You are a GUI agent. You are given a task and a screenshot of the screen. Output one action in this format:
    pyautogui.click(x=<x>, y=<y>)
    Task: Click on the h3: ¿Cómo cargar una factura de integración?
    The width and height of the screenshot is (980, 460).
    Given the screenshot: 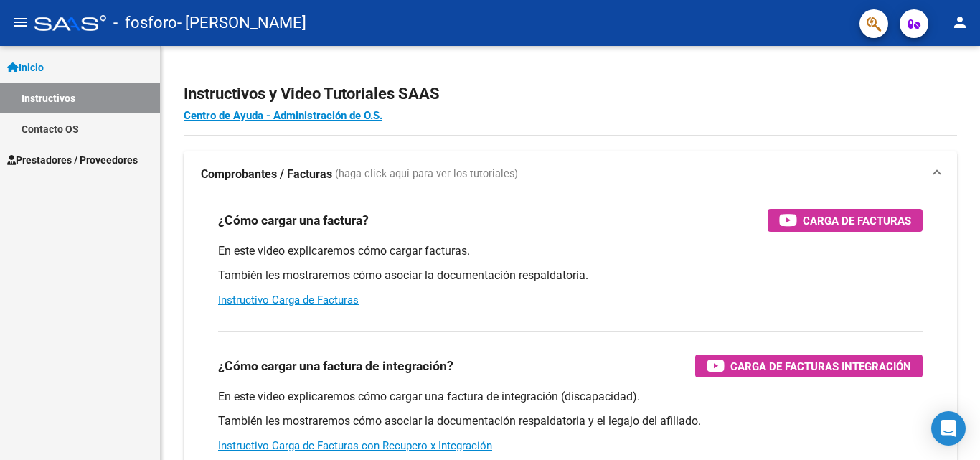 What is the action you would take?
    pyautogui.click(x=336, y=366)
    